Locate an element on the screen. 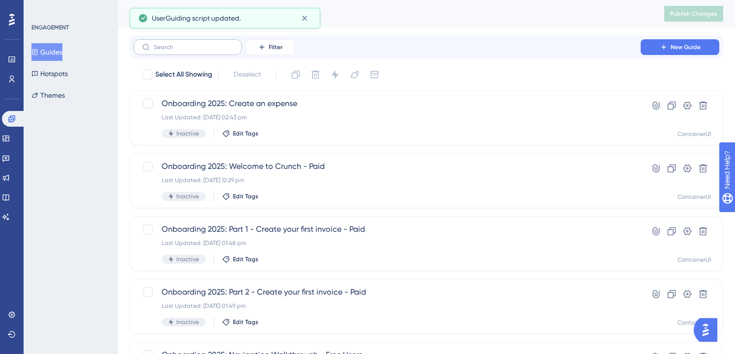  button: Guides is located at coordinates (47, 52).